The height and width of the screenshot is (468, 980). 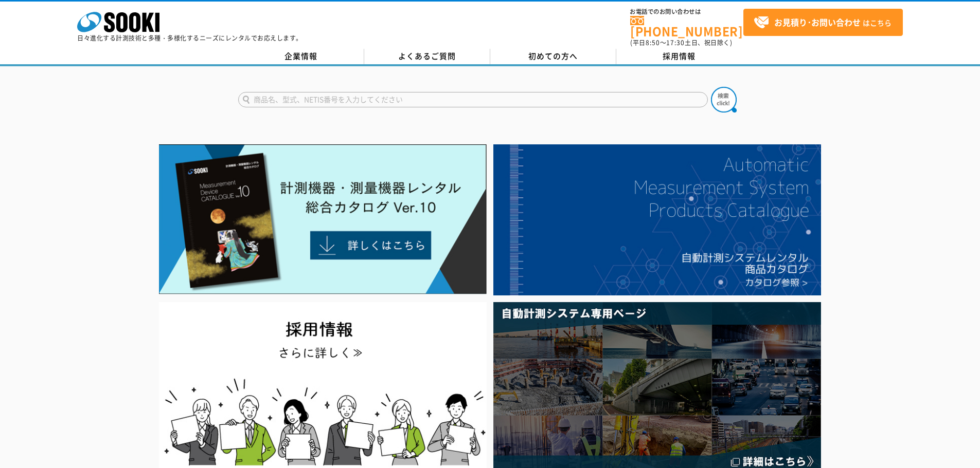 I want to click on span: 17:30, so click(x=675, y=43).